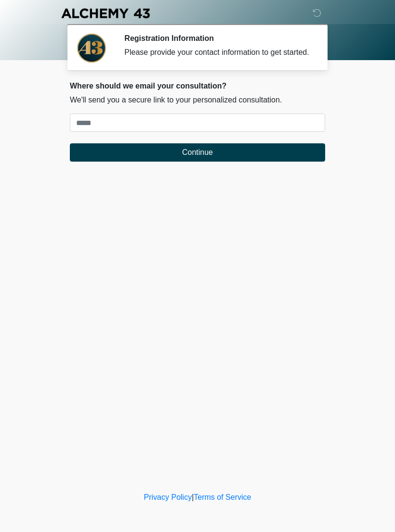 The height and width of the screenshot is (532, 395). What do you see at coordinates (197, 100) in the screenshot?
I see `p: We'll send you a secure link to your personalized consultation.` at bounding box center [197, 100].